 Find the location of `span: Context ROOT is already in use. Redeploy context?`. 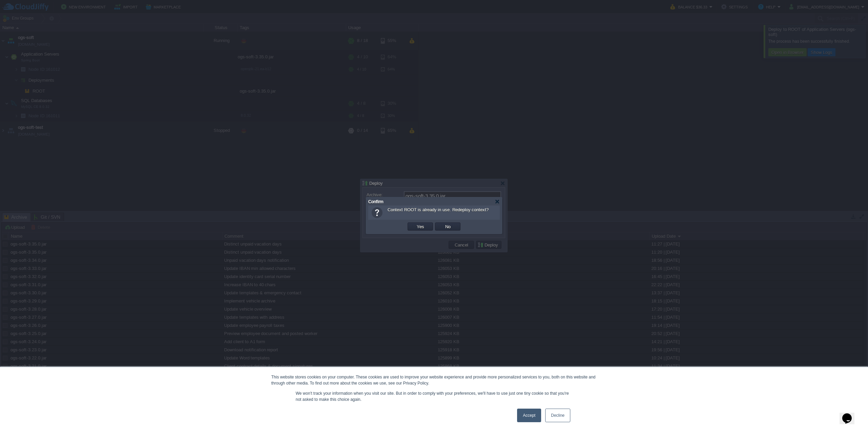

span: Context ROOT is already in use. Redeploy context? is located at coordinates (438, 210).